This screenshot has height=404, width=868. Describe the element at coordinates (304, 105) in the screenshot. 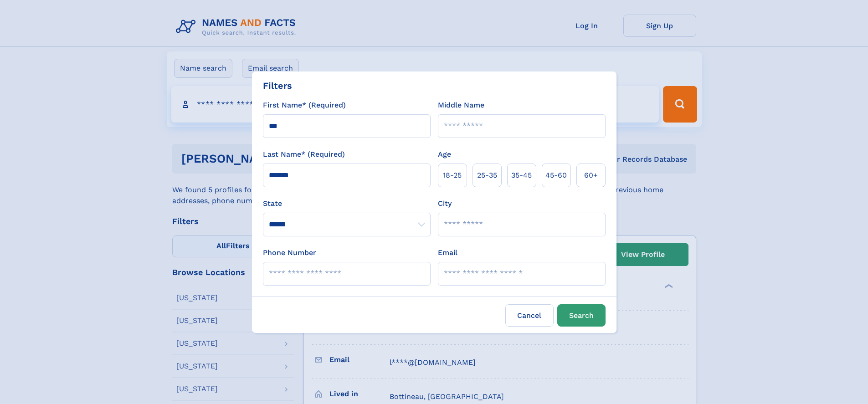

I see `label: First Name* (Required)` at that location.